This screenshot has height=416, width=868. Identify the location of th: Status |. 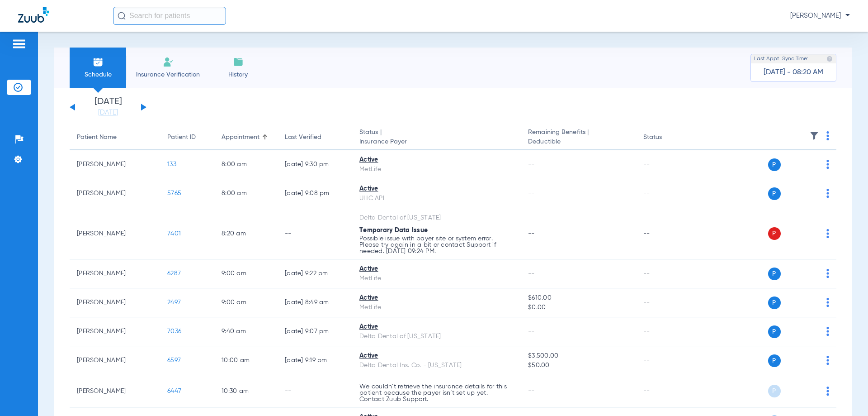
(436, 138).